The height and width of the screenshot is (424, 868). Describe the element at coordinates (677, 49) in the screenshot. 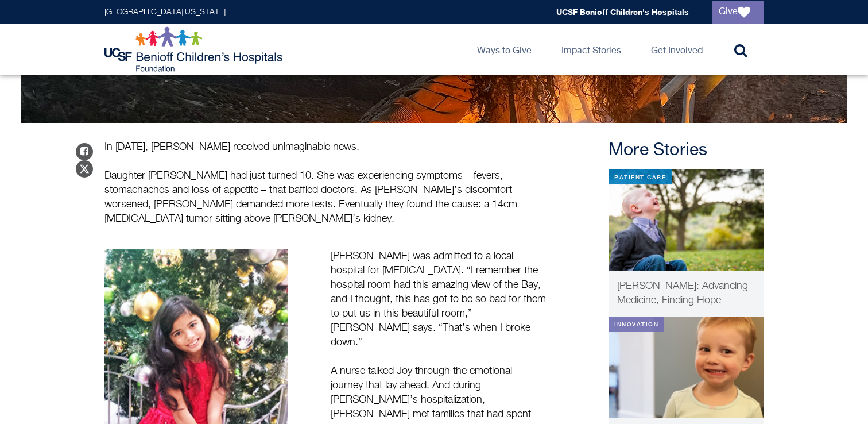

I see `a: Get Involved` at that location.